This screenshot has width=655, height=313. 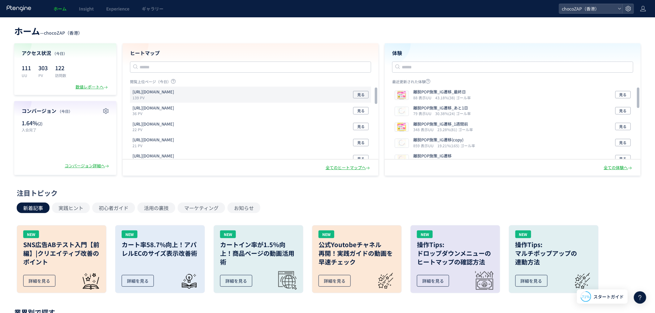 I want to click on p: 離脱POP施策_IG遷移, so click(x=441, y=156).